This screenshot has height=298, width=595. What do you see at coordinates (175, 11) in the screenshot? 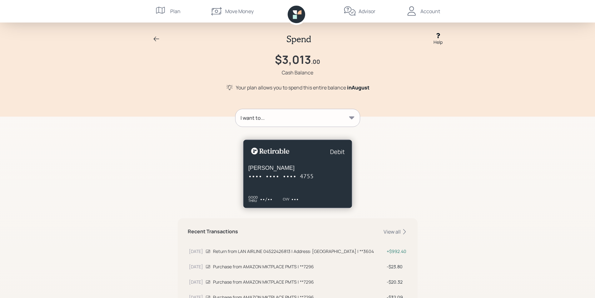
I see `div: Plan` at bounding box center [175, 11].